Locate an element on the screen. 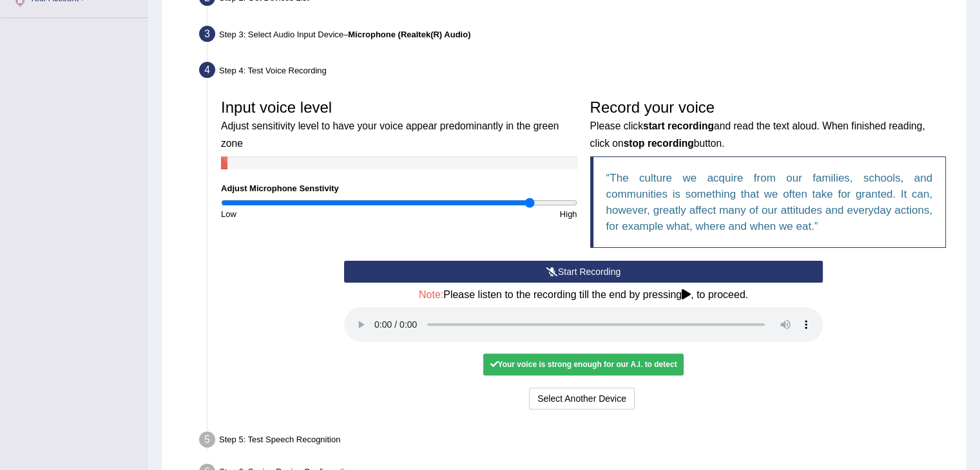  small: Please click and read the text aloud. When finished reading, click on button. is located at coordinates (758, 134).